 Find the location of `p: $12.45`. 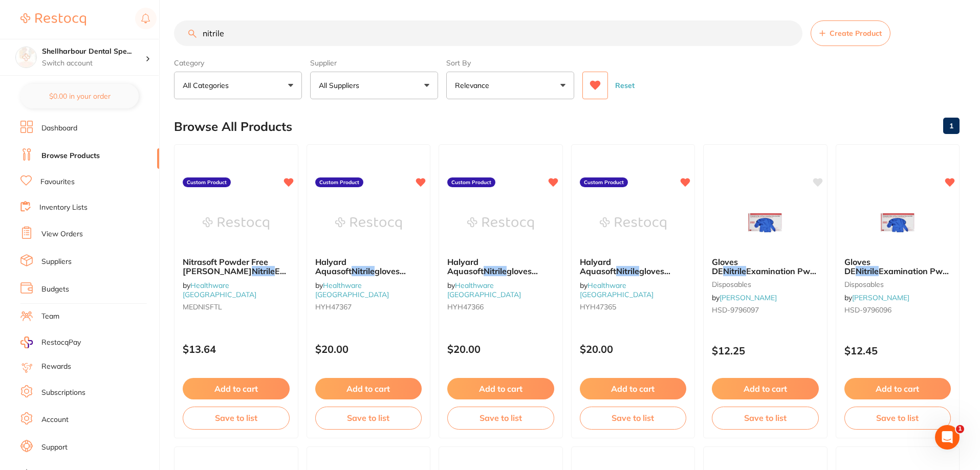

p: $12.45 is located at coordinates (898, 351).